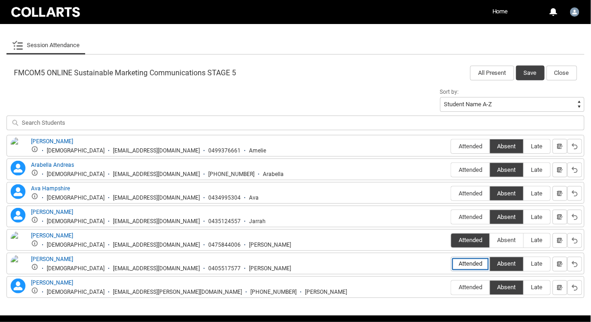  I want to click on span: FMCOM5 ONLINE Sustainable Marketing Communications STAGE 5, so click(125, 73).